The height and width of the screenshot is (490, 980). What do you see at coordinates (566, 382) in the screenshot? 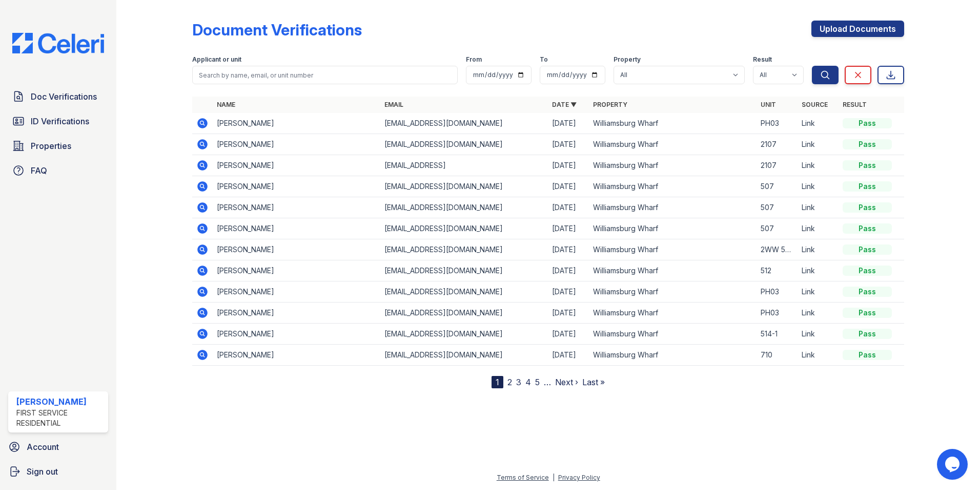
I see `a: Next ›` at bounding box center [566, 382].